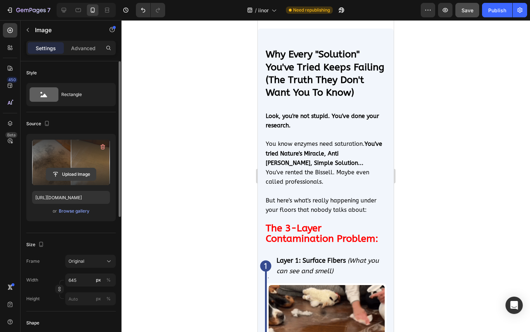 This screenshot has width=530, height=332. Describe the element at coordinates (150, 10) in the screenshot. I see `div: Undo/Redo` at that location.